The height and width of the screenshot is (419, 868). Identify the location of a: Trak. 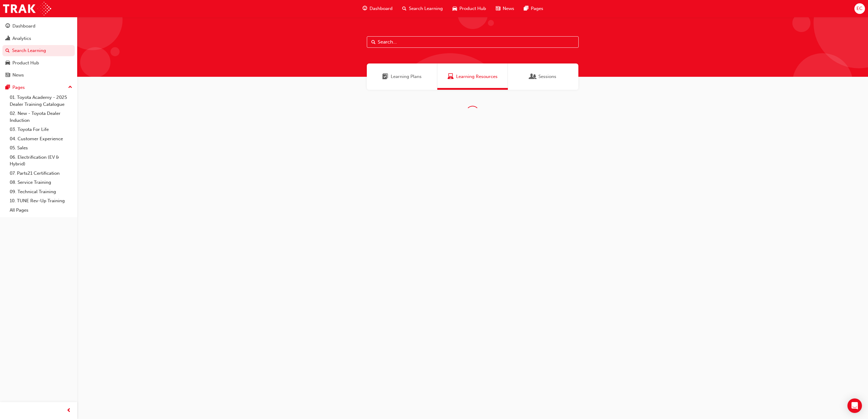
(27, 9).